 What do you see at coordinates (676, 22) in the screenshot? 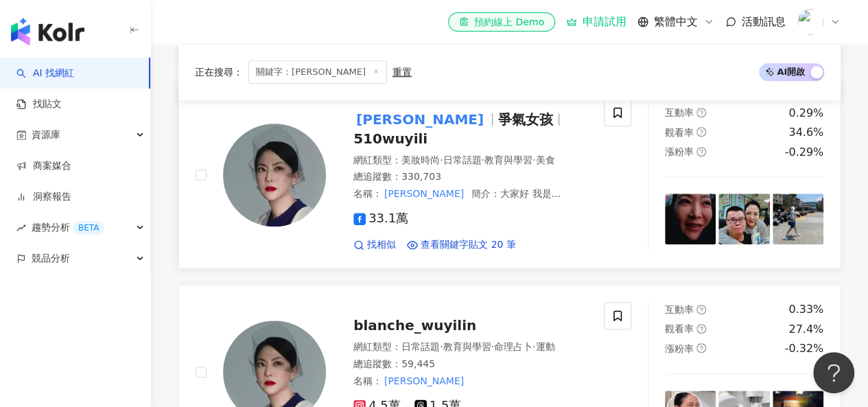
I see `span: 繁體中文` at bounding box center [676, 22].